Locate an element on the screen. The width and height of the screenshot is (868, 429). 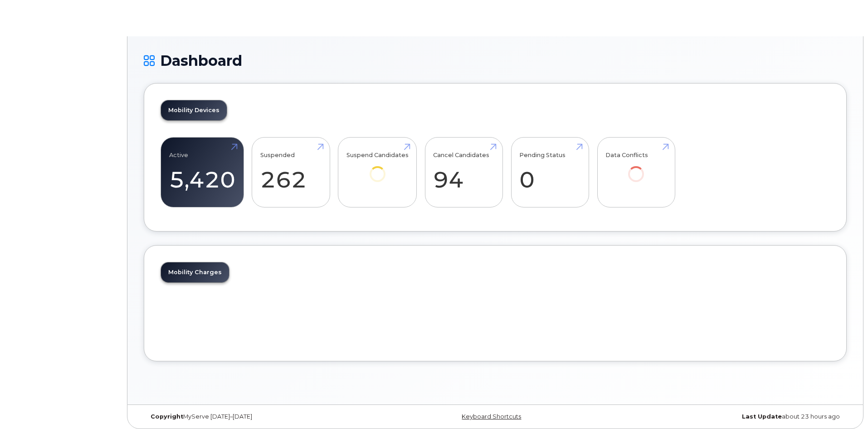
a: Mobility Charges is located at coordinates (195, 273).